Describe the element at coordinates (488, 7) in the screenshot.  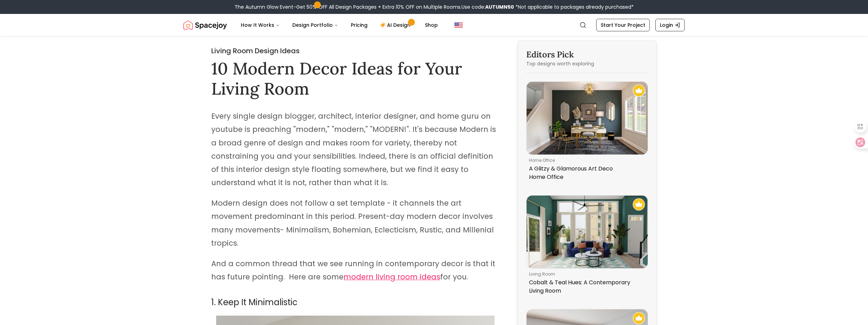
I see `span: Use code:` at that location.